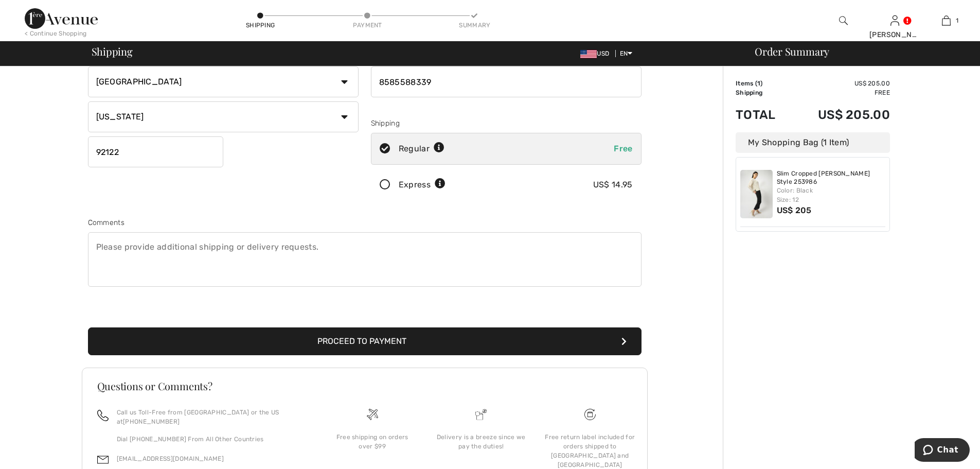  Describe the element at coordinates (421, 149) in the screenshot. I see `div: Regular` at that location.